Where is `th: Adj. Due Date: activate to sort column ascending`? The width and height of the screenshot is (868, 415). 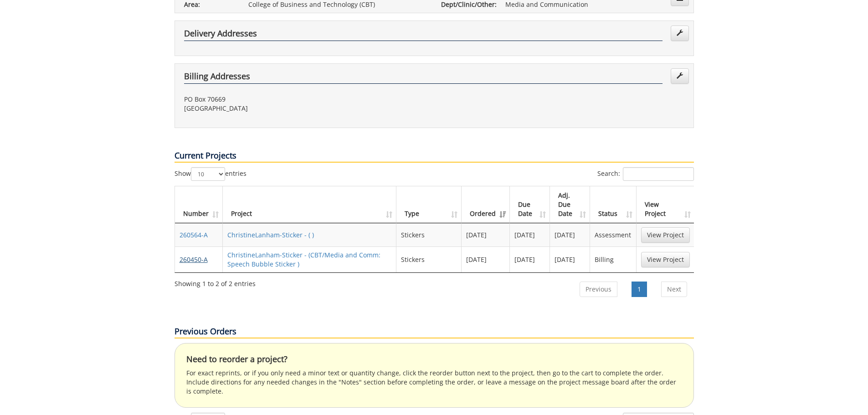 th: Adj. Due Date: activate to sort column ascending is located at coordinates (570, 204).